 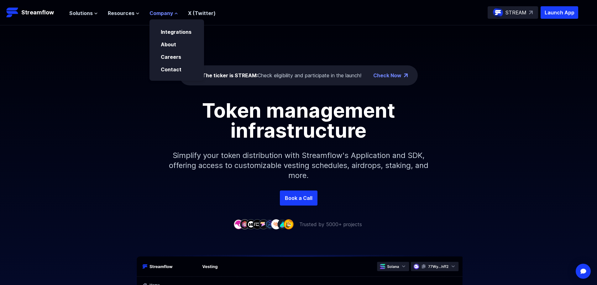 I want to click on a: Check Now, so click(x=387, y=75).